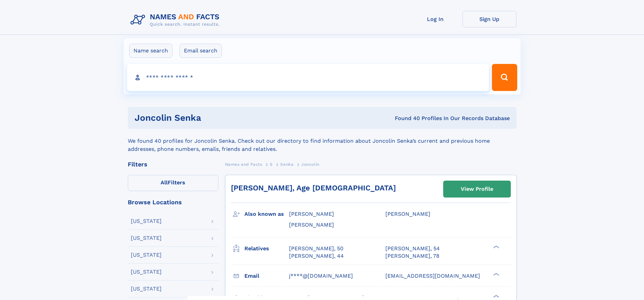 The height and width of the screenshot is (300, 644). What do you see at coordinates (267, 249) in the screenshot?
I see `h3: Relatives` at bounding box center [267, 249].